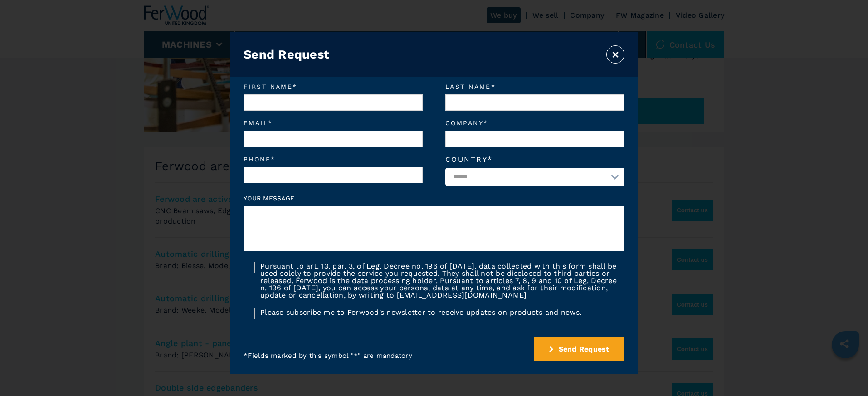 The width and height of the screenshot is (868, 396). What do you see at coordinates (418, 312) in the screenshot?
I see `label: Please subscribe me to Ferwood’s newsletter to receive updates on products and news.` at bounding box center [418, 312].